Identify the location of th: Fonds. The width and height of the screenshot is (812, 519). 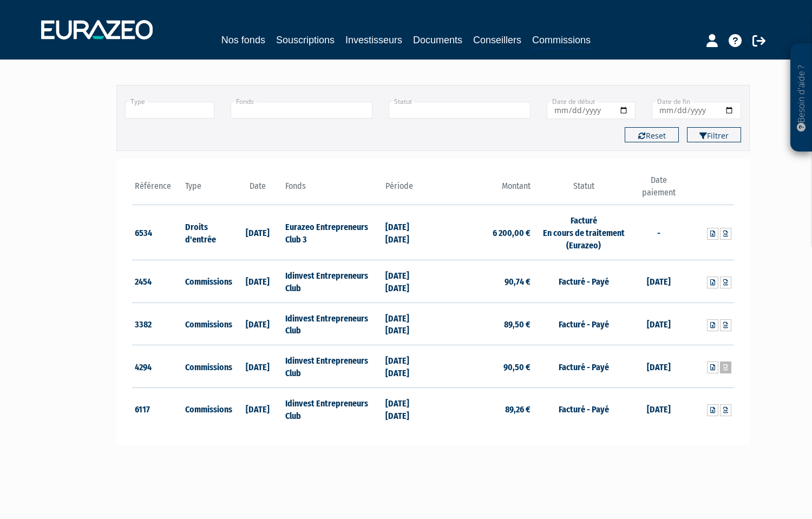
(332, 190).